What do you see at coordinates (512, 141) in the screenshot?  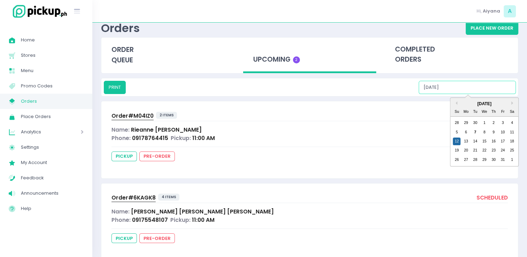 I see `div: day-18` at bounding box center [512, 141].